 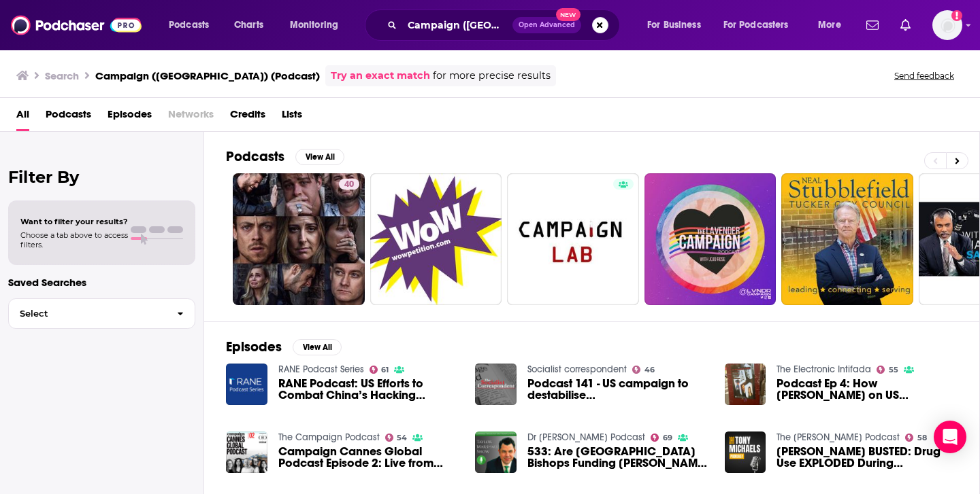 What do you see at coordinates (568, 14) in the screenshot?
I see `span: New` at bounding box center [568, 14].